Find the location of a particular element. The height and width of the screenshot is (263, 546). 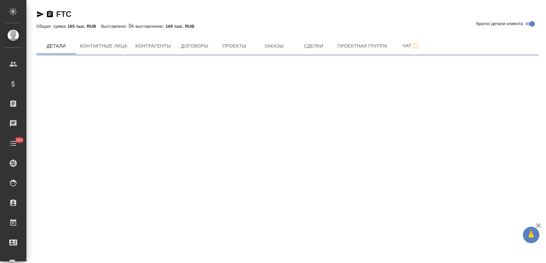

span: Чат is located at coordinates (411, 46).